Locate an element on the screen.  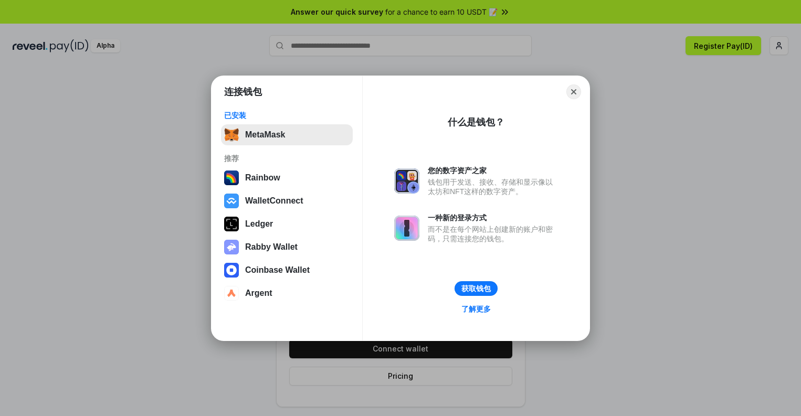
div: 一种新的登录方式 is located at coordinates (493, 218).